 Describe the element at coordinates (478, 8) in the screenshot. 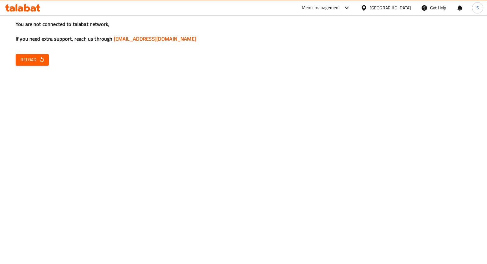

I see `span: S` at that location.